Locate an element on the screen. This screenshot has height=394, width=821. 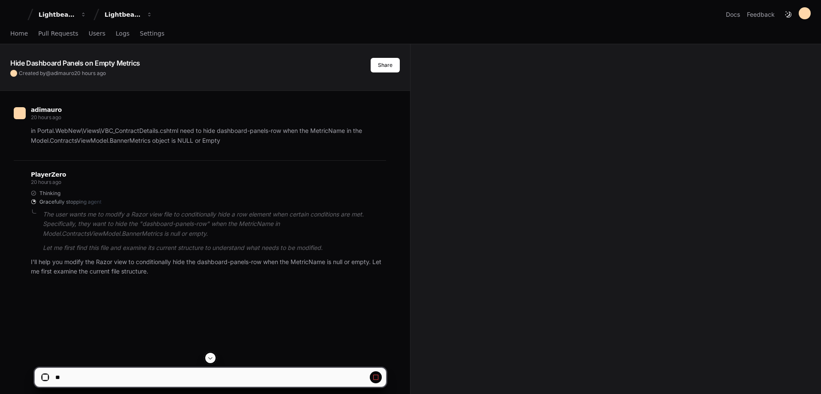
p: Let me first find this file and examine its current structure to understand what needs to be modi... is located at coordinates (214, 248).